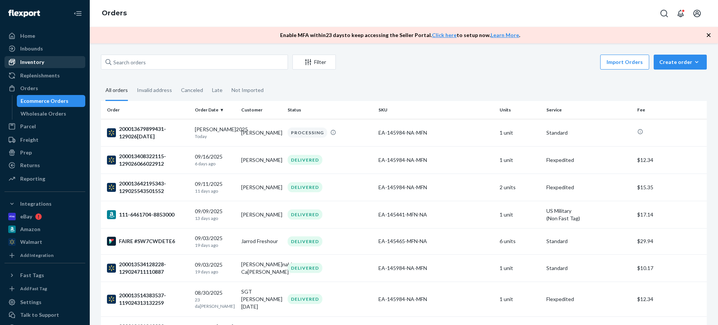 This screenshot has width=718, height=325. What do you see at coordinates (154, 90) in the screenshot?
I see `div: Invalid address` at bounding box center [154, 90].